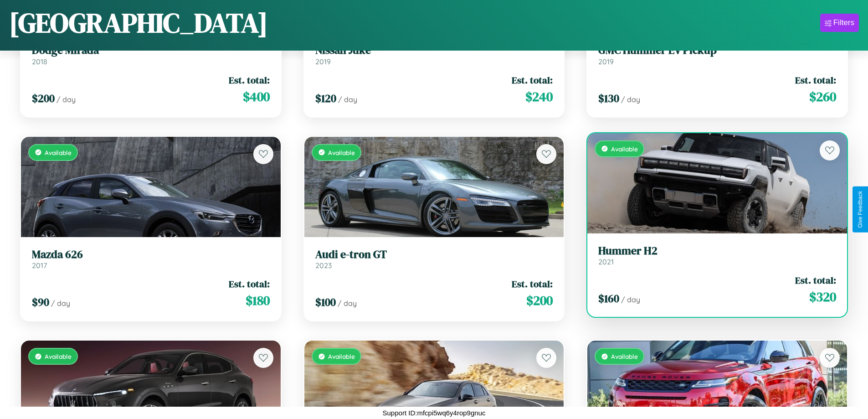  Describe the element at coordinates (822, 97) in the screenshot. I see `span: $ 260` at that location.